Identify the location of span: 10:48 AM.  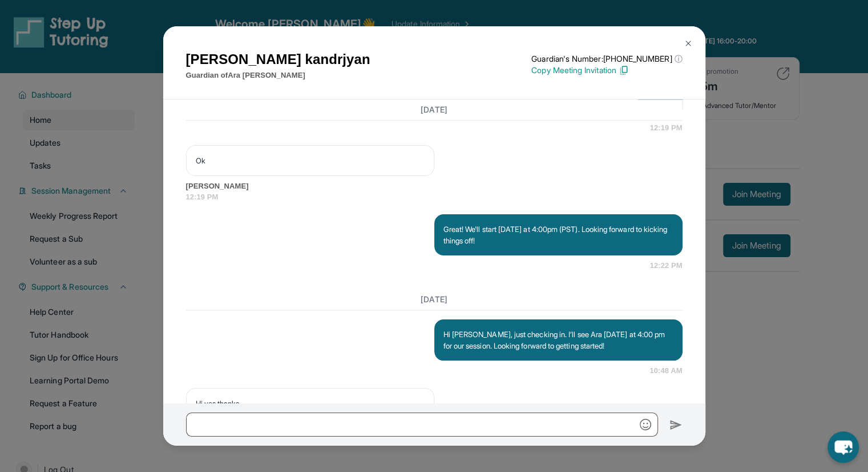
(665, 371).